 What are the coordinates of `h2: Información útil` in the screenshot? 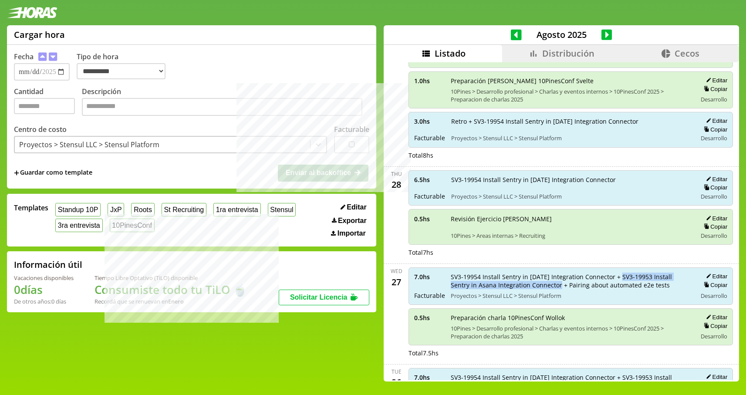 It's located at (48, 264).